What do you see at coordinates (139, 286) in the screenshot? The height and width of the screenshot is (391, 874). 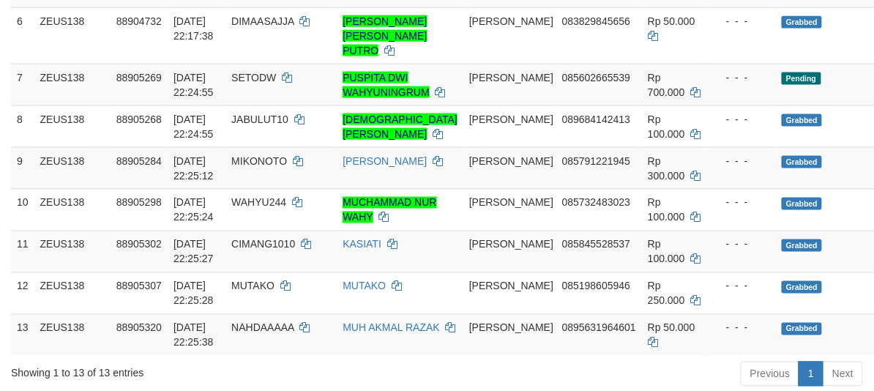 I see `span: 88905307` at bounding box center [139, 286].